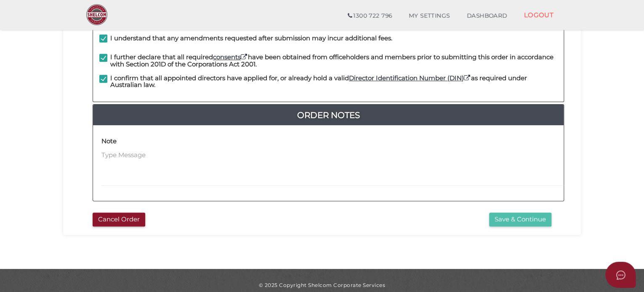  What do you see at coordinates (620, 275) in the screenshot?
I see `button: Open asap` at bounding box center [620, 275].